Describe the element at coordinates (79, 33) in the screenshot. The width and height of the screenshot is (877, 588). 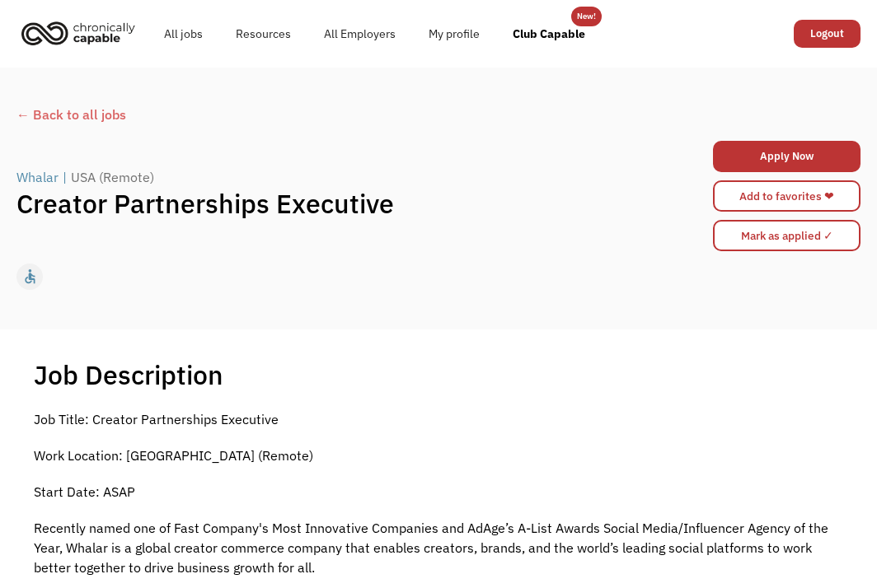
I see `img: Chronically Capable logo` at that location.